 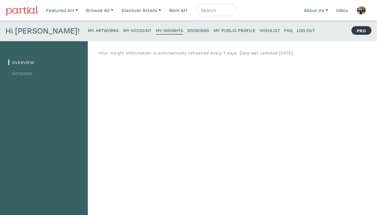 What do you see at coordinates (215, 10) in the screenshot?
I see `input: Search` at bounding box center [215, 10].